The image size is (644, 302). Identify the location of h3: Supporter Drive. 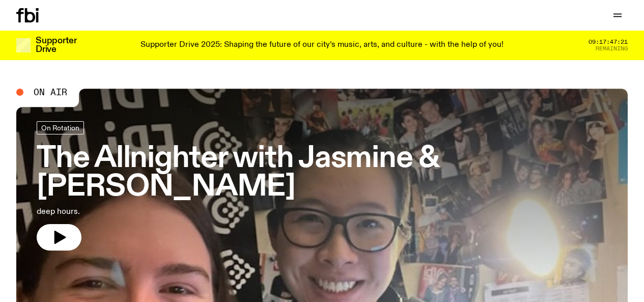
(56, 45).